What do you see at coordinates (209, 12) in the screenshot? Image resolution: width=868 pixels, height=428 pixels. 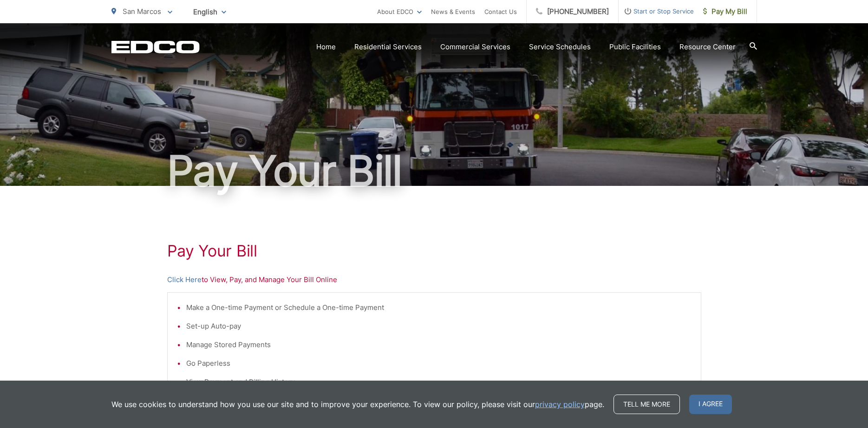 I see `span: English` at bounding box center [209, 12].